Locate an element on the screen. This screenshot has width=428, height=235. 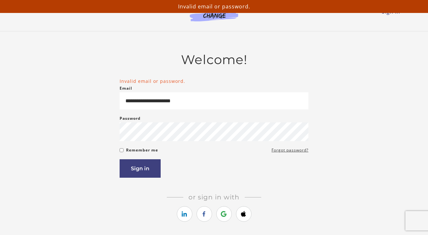
button: Sign in is located at coordinates (140, 168).